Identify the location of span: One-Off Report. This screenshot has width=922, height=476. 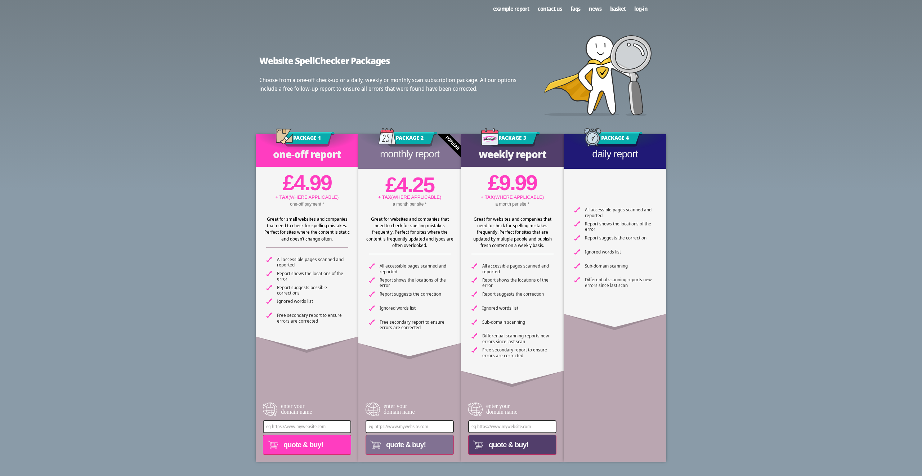
(307, 154).